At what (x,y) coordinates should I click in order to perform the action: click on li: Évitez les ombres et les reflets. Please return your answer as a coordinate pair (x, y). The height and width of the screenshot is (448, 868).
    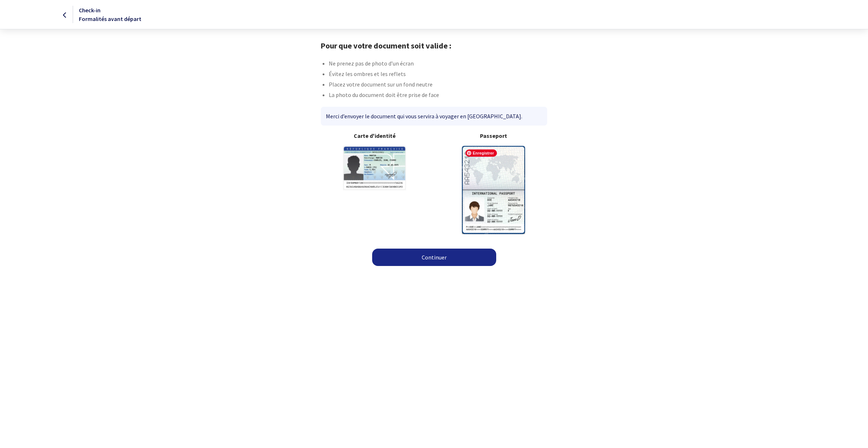
    Looking at the image, I should click on (438, 74).